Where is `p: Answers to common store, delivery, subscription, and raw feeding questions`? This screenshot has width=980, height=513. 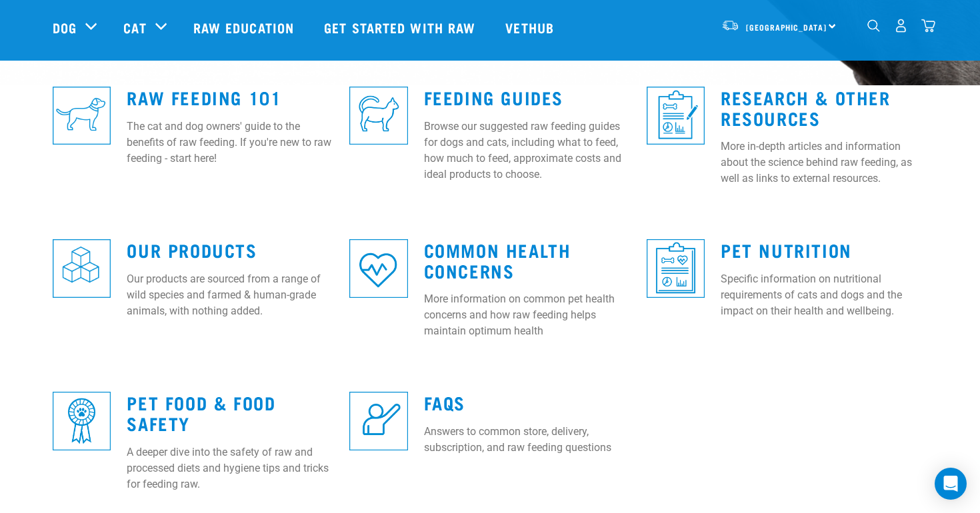
p: Answers to common store, delivery, subscription, and raw feeding questions is located at coordinates (527, 440).